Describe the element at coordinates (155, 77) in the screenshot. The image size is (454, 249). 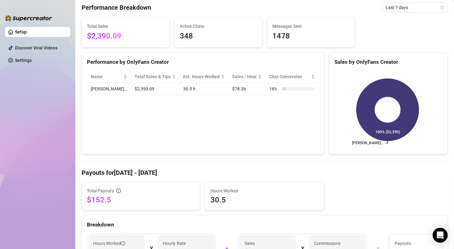
I see `th: Total Sales & Tips` at that location.